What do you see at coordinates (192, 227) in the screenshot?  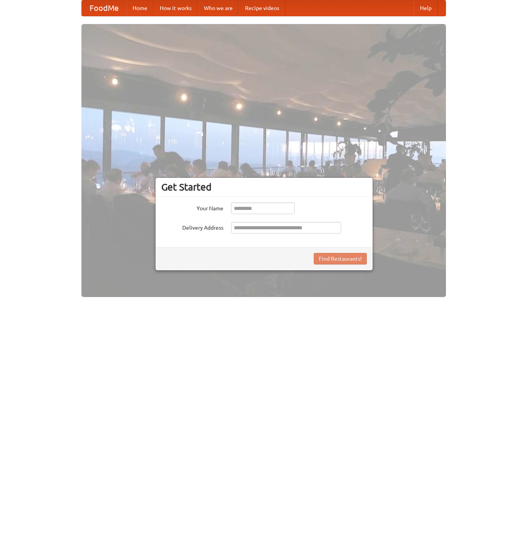 I see `label: Delivery Address` at bounding box center [192, 227].